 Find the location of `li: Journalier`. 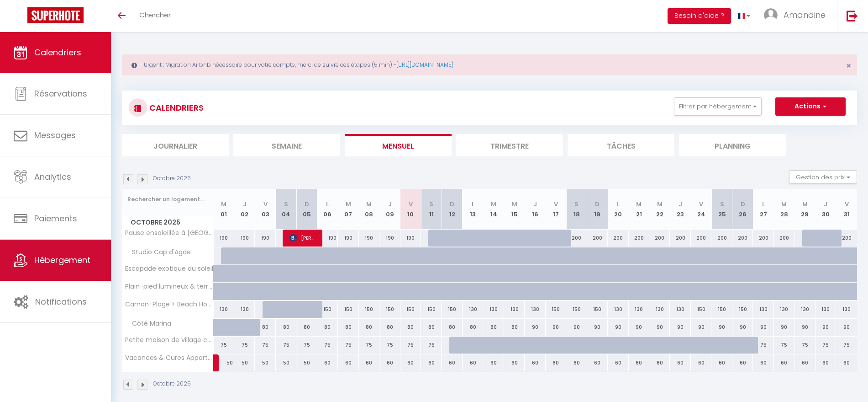

li: Journalier is located at coordinates (175, 145).